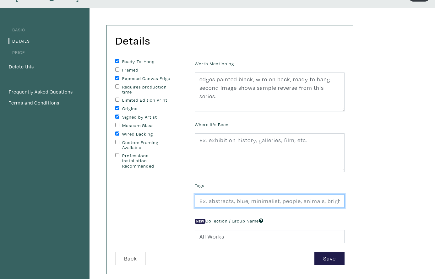  What do you see at coordinates (148, 117) in the screenshot?
I see `label: Signed by Artist` at bounding box center [148, 117].